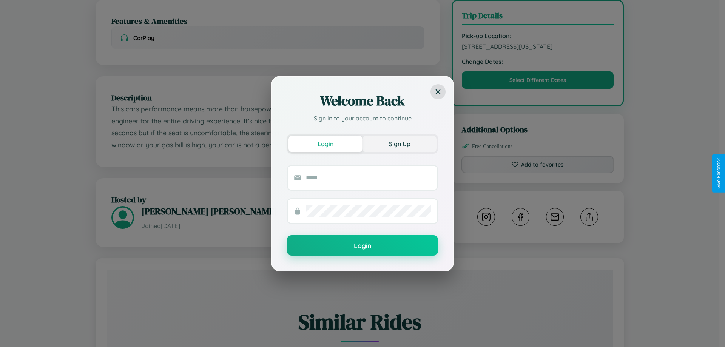 This screenshot has height=347, width=725. What do you see at coordinates (399, 144) in the screenshot?
I see `button: Sign Up` at bounding box center [399, 144].